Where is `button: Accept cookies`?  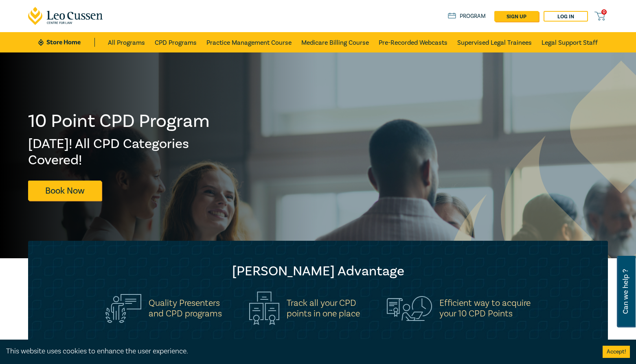
button: Accept cookies is located at coordinates (616, 352).